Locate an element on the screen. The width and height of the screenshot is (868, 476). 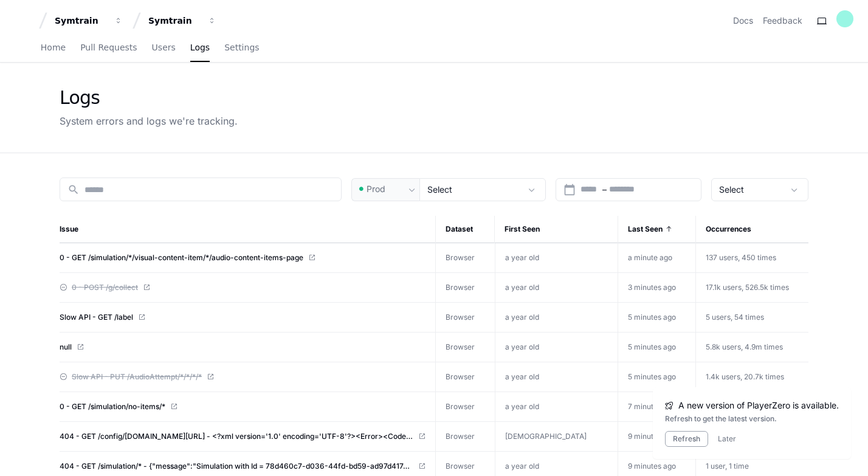
span: Slow API - GET /label is located at coordinates (96, 317).